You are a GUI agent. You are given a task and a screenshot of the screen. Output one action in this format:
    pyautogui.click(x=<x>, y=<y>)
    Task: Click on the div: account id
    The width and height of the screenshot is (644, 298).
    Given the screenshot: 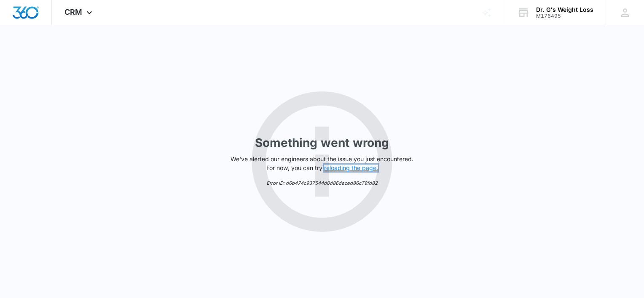 What is the action you would take?
    pyautogui.click(x=565, y=16)
    